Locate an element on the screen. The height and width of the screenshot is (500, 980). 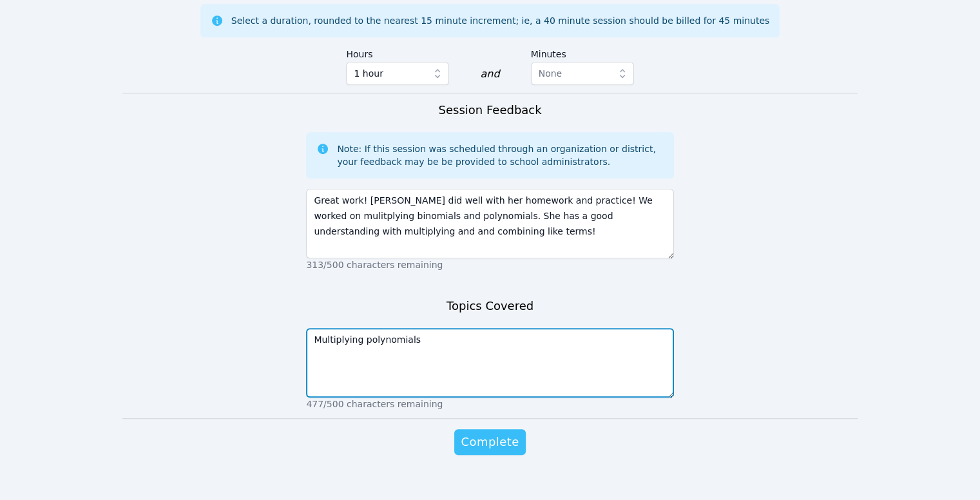
button: 1 hour is located at coordinates (397, 74).